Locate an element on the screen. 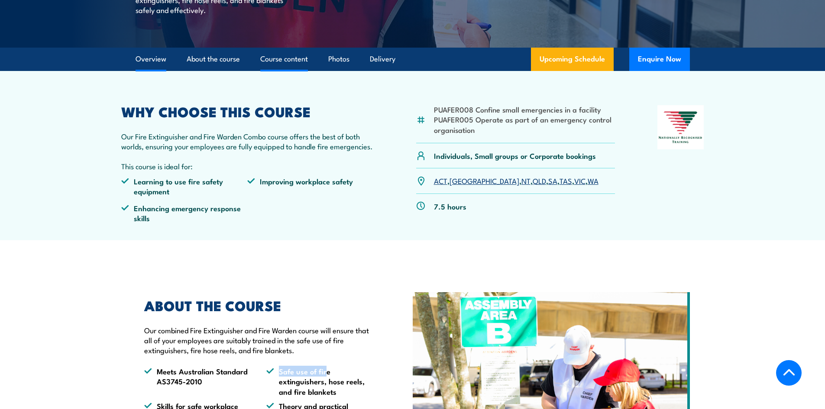  li: Meets Australian Standard AS3745-2010 is located at coordinates (198, 382).